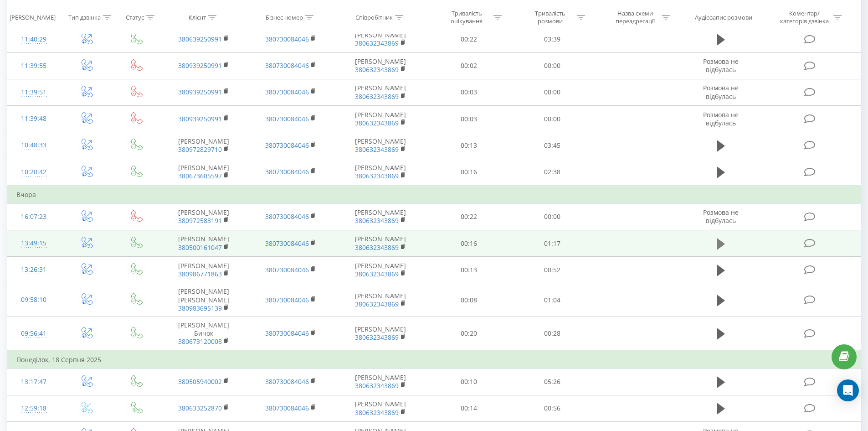 This screenshot has height=431, width=868. What do you see at coordinates (469, 300) in the screenshot?
I see `td: 00:08` at bounding box center [469, 300].